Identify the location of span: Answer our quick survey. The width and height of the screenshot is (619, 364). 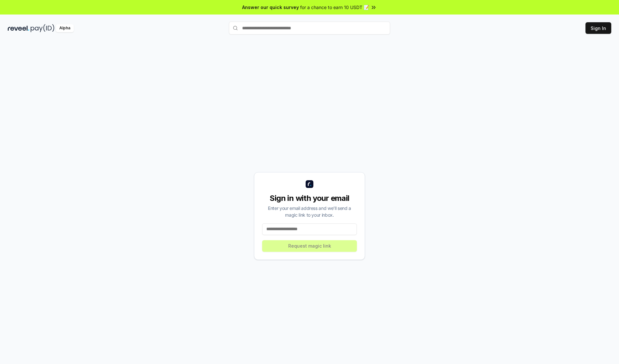
(271, 7).